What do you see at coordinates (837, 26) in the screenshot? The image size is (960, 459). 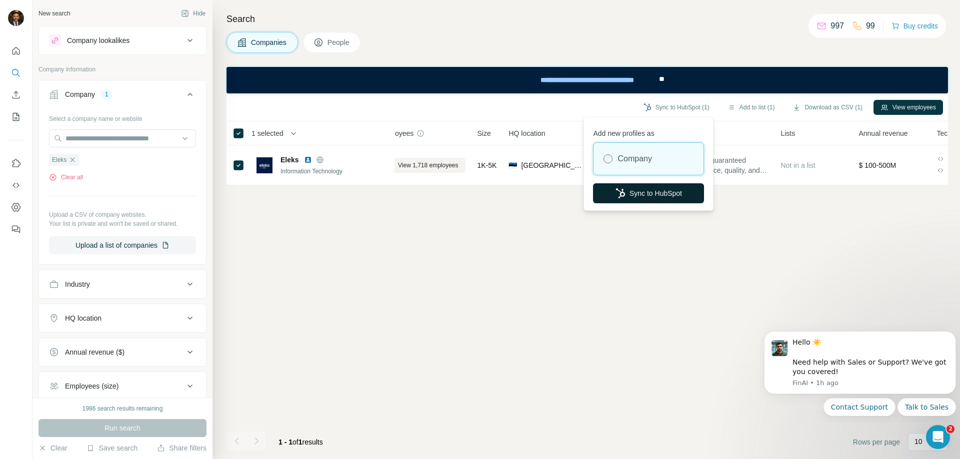 I see `p: 997` at bounding box center [837, 26].